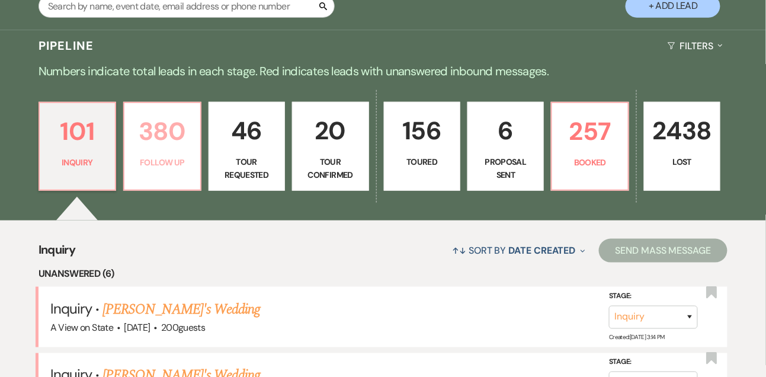  Describe the element at coordinates (589, 162) in the screenshot. I see `p: Booked` at that location.